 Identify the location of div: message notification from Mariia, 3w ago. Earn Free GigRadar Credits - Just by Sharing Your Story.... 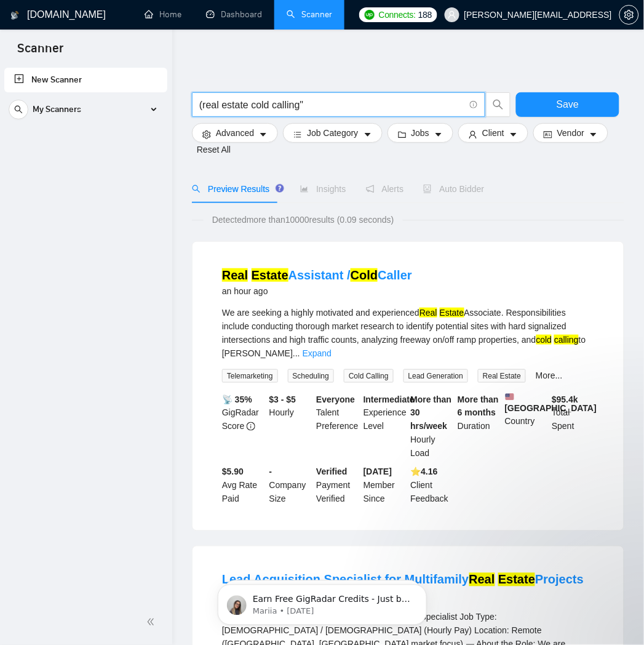
(323, 46).